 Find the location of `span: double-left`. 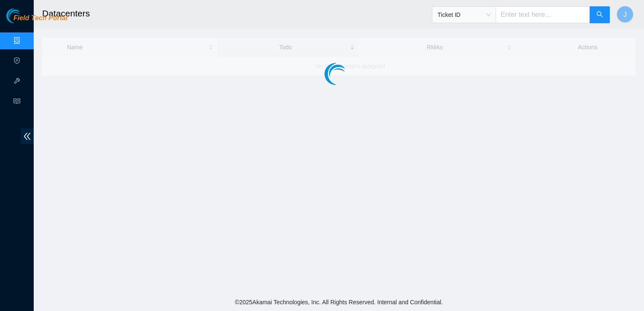

span: double-left is located at coordinates (27, 136).